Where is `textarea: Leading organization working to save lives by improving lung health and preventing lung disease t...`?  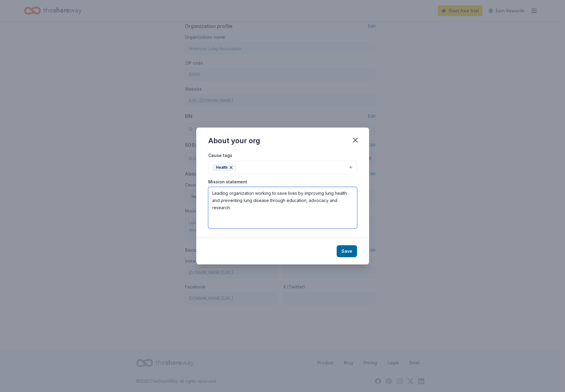 textarea: Leading organization working to save lives by improving lung health and preventing lung disease t... is located at coordinates (283, 208).